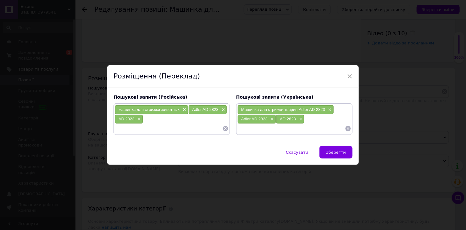 This screenshot has width=466, height=230. What do you see at coordinates (283, 109) in the screenshot?
I see `span: Машинка для стрижки тварин Adler AD 2823` at bounding box center [283, 109].